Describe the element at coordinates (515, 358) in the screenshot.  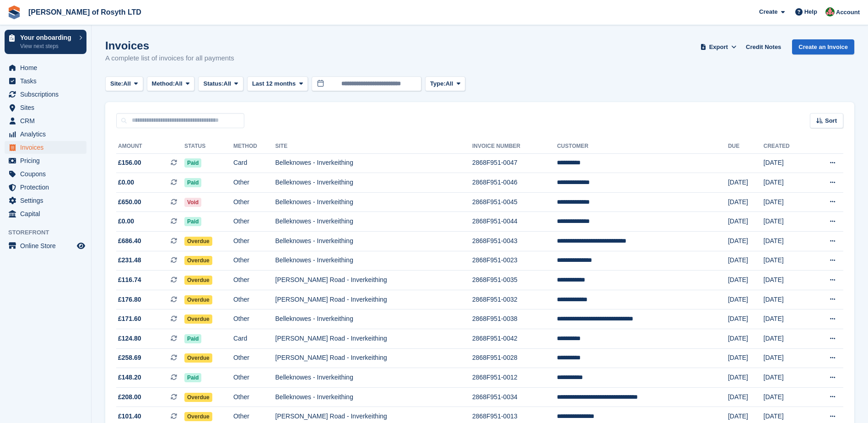
I see `td: 2868F951-0028` at that location.